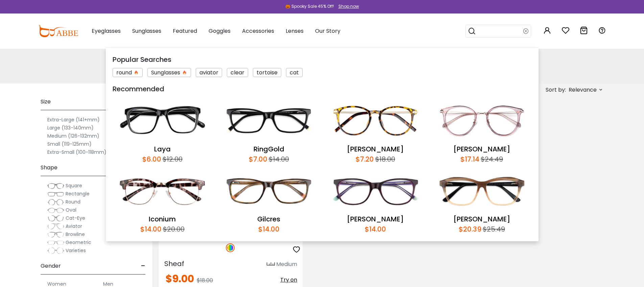 The width and height of the screenshot is (644, 287). Describe the element at coordinates (152, 159) in the screenshot. I see `div: $6.00` at that location.